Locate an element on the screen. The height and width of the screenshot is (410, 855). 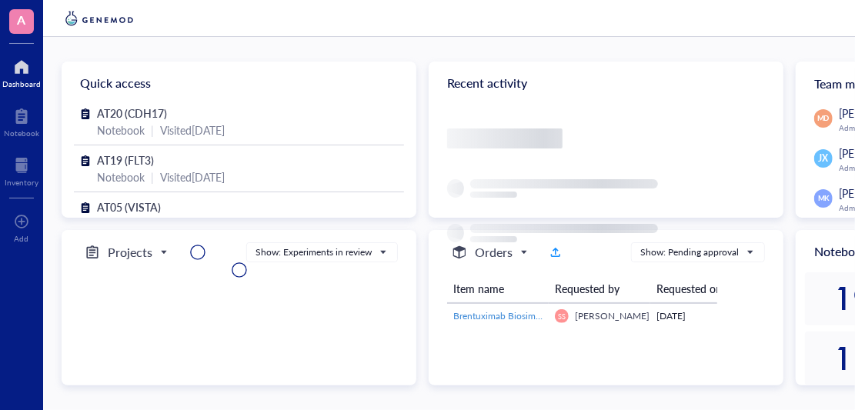
span: AT20 (CDH17) is located at coordinates (132, 113).